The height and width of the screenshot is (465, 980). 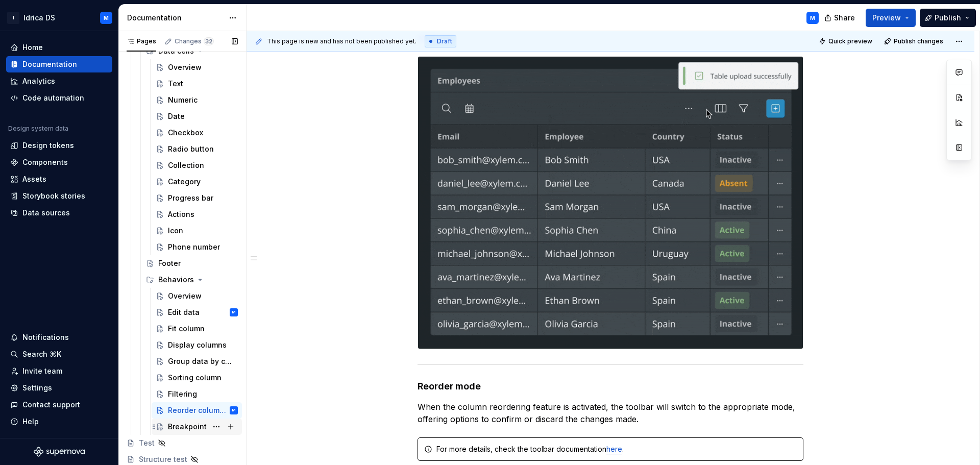 I want to click on button: Quick preview, so click(x=846, y=41).